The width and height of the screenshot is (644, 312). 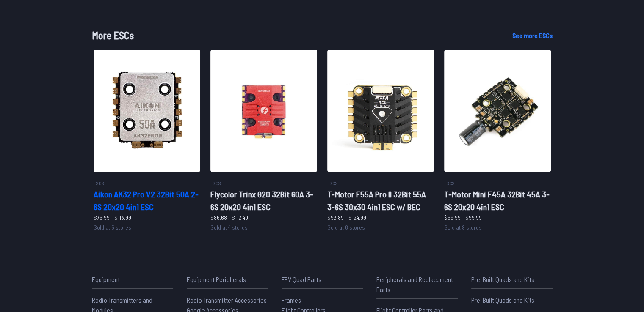 I want to click on p: $93.89 - $124.99, so click(x=381, y=218).